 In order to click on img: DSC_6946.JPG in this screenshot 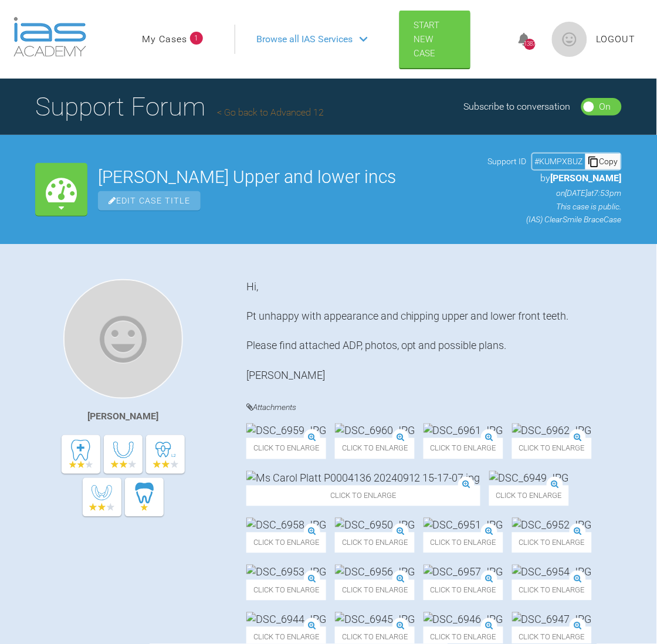, I will do `click(463, 620)`.